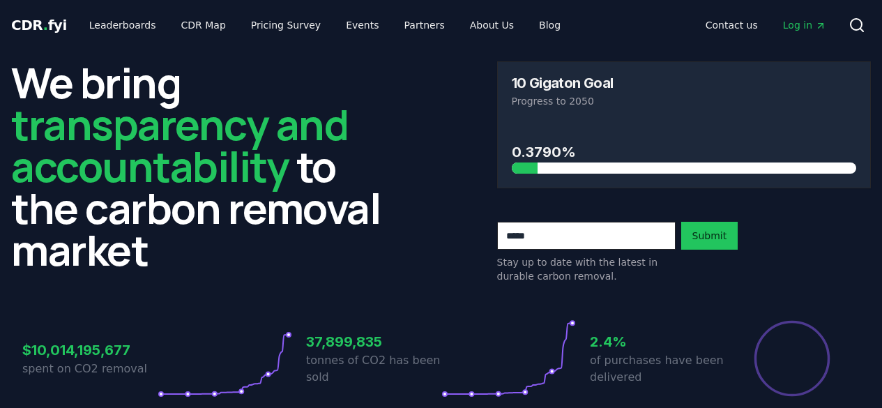 This screenshot has height=408, width=882. Describe the element at coordinates (586, 269) in the screenshot. I see `p: Stay up to date with the latest in durable carbon removal.` at that location.